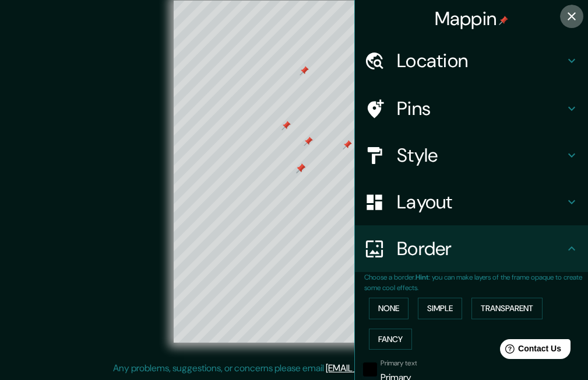  Describe the element at coordinates (472, 248) in the screenshot. I see `div: Border` at that location.